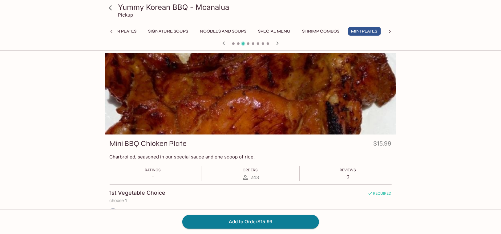  What do you see at coordinates (250, 157) in the screenshot?
I see `p: Charbroiled, seasoned in our special sauce and one scoop of rice.` at bounding box center [250, 157].